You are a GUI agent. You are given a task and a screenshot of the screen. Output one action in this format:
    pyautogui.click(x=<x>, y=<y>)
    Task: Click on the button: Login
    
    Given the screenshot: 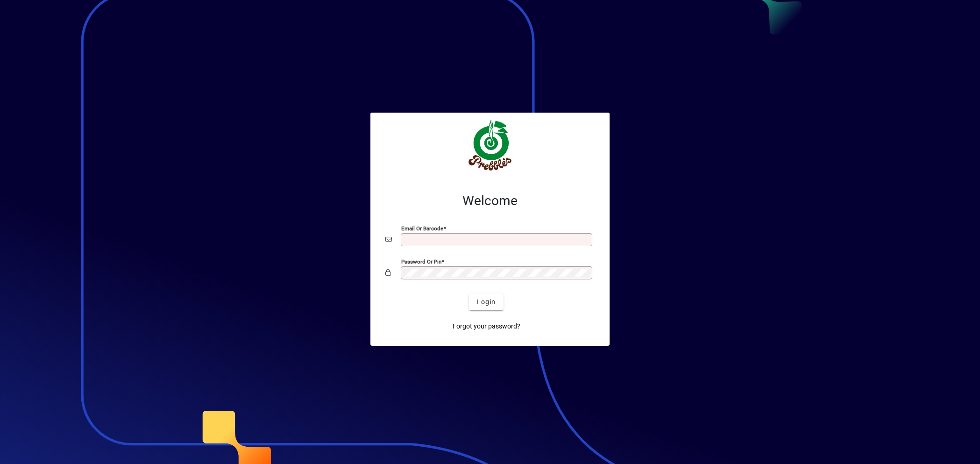 What is the action you would take?
    pyautogui.click(x=486, y=302)
    